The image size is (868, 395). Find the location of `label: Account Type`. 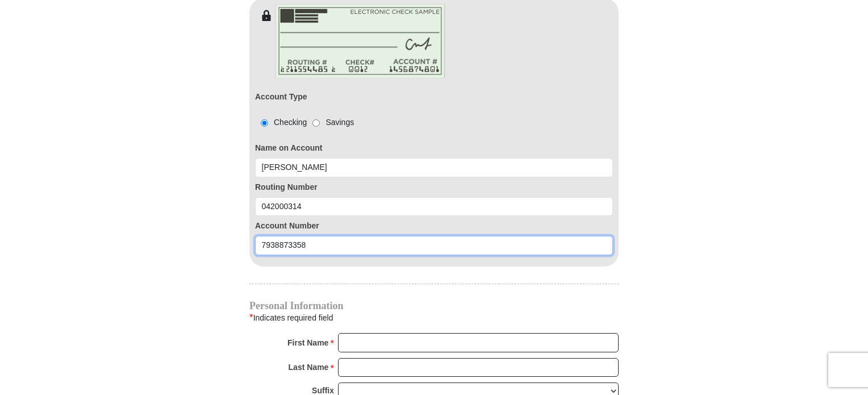

label: Account Type is located at coordinates (281, 96).